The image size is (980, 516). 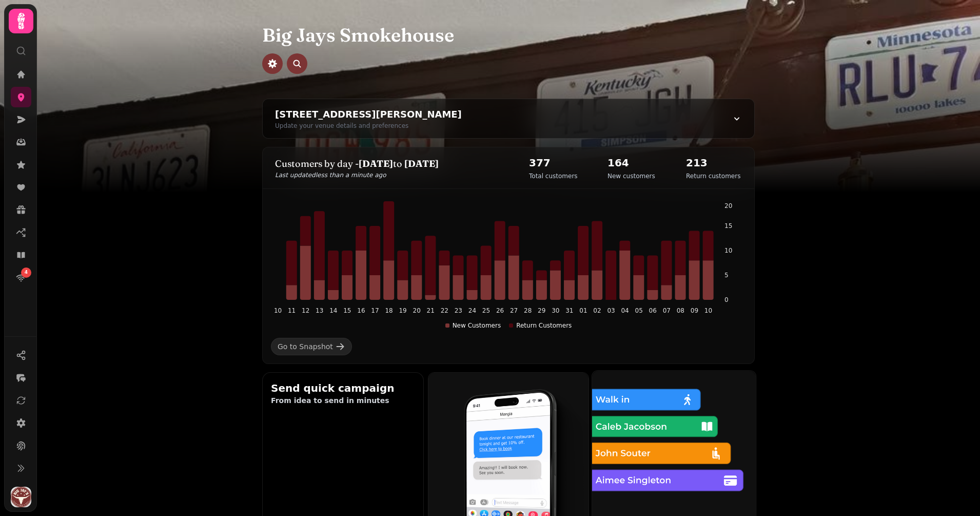 I want to click on img: User avatar, so click(x=21, y=497).